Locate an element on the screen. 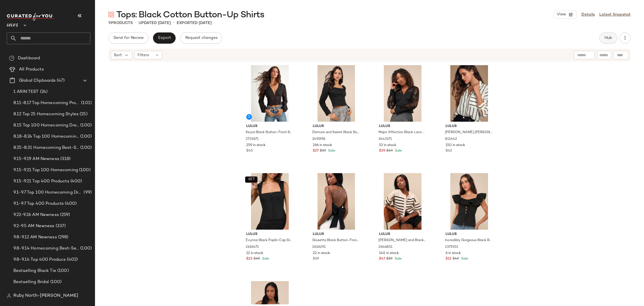 The width and height of the screenshot is (644, 306). span: 2733671 is located at coordinates (252, 139).